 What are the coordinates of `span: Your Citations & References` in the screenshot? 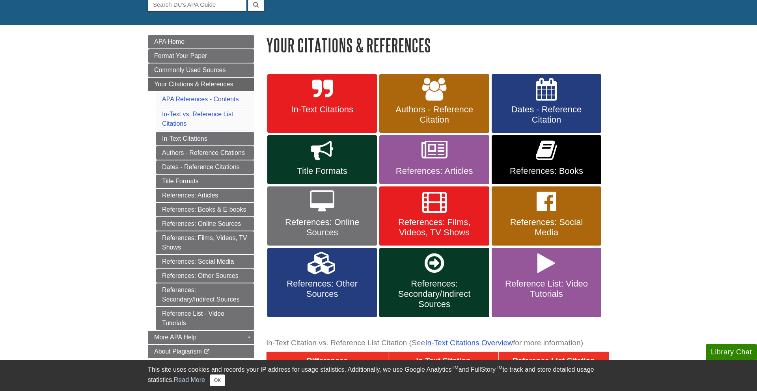 It's located at (194, 84).